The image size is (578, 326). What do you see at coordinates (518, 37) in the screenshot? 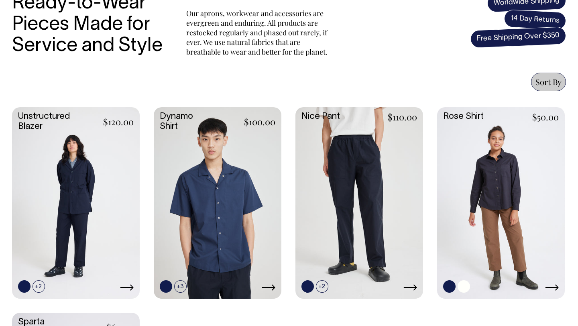
I see `span: Free Shipping Over $350` at bounding box center [518, 37].